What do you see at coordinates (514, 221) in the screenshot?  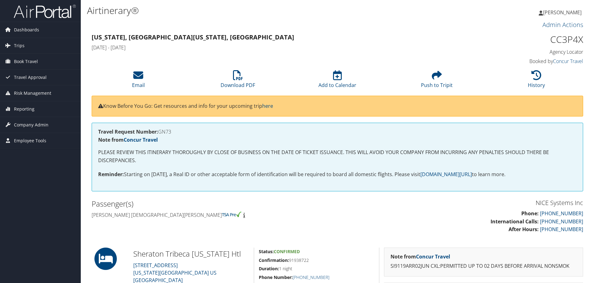 I see `strong: International Calls:` at bounding box center [514, 221].